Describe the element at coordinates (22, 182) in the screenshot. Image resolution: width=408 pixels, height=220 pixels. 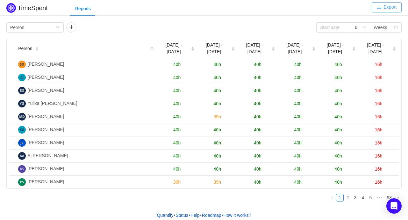
I see `img: PS` at that location.